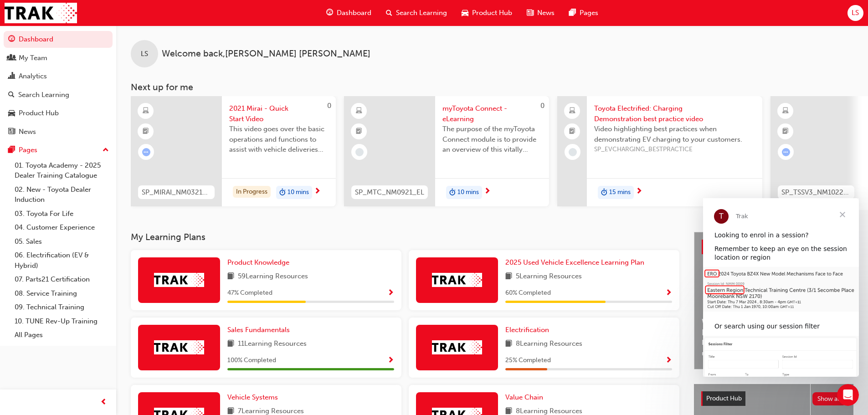 The width and height of the screenshot is (868, 415). I want to click on a: 10. TUNE Rev-Up Training, so click(62, 321).